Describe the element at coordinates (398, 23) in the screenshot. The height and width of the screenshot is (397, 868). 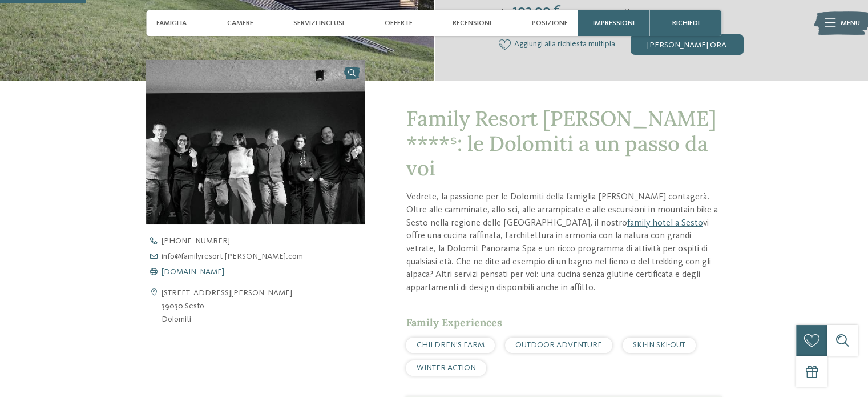
I see `span: Offerte` at that location.